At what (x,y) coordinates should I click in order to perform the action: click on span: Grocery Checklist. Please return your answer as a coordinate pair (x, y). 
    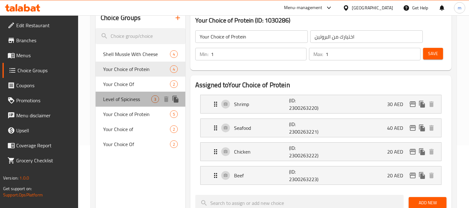
    Looking at the image, I should click on (45, 160).